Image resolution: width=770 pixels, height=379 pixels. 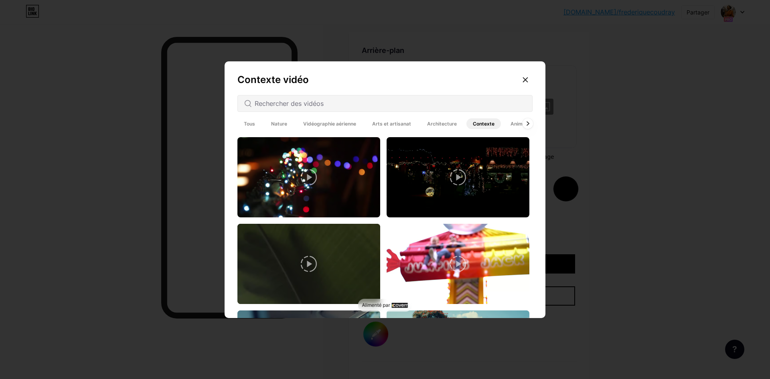 What do you see at coordinates (442, 123) in the screenshot?
I see `font: Architecture` at bounding box center [442, 123].